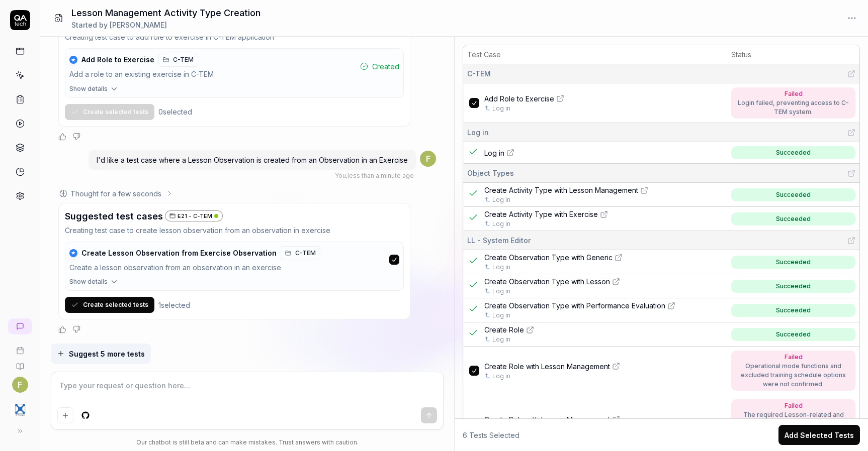  What do you see at coordinates (106, 354) in the screenshot?
I see `span: Suggest 5 more tests` at bounding box center [106, 354].